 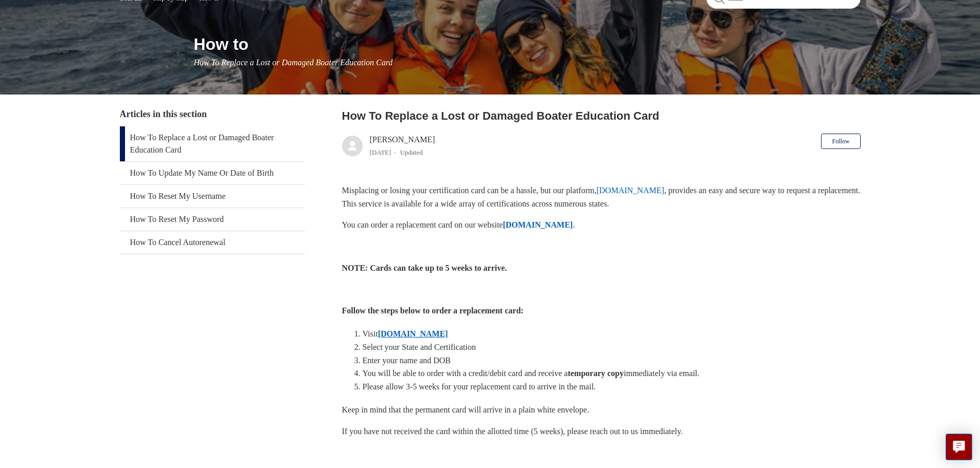 What do you see at coordinates (466, 410) in the screenshot?
I see `span: Keep in mind that the permanent card will arrive in a plain white envelope.` at bounding box center [466, 410].